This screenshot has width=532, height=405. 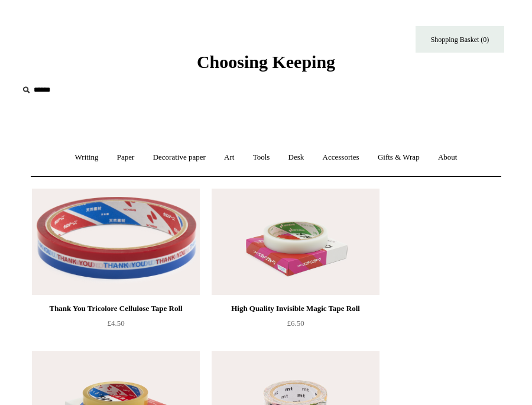 I want to click on a: Accessories, so click(x=341, y=158).